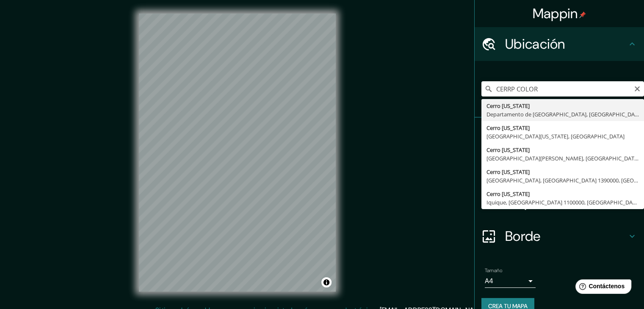  Describe the element at coordinates (559, 236) in the screenshot. I see `div: Borde` at that location.